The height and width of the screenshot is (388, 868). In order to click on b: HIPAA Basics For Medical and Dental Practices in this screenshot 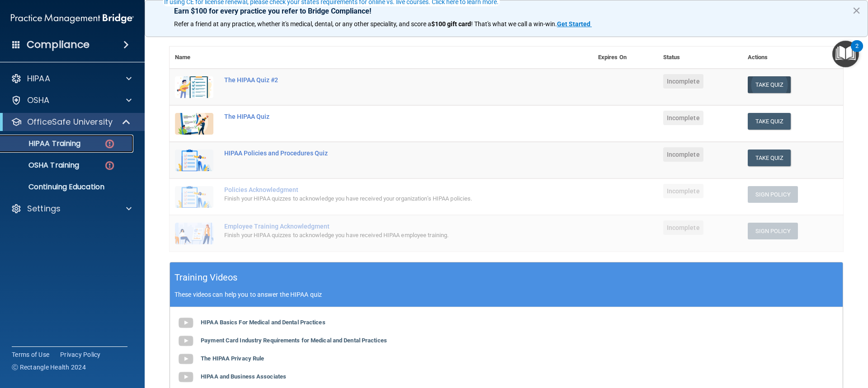, I will do `click(263, 322)`.